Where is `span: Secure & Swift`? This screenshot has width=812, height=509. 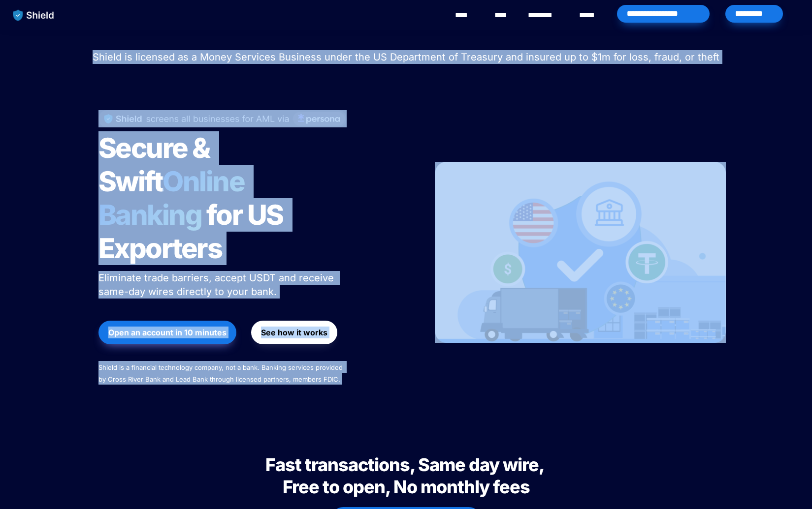 span: Secure & Swift is located at coordinates (156, 165).